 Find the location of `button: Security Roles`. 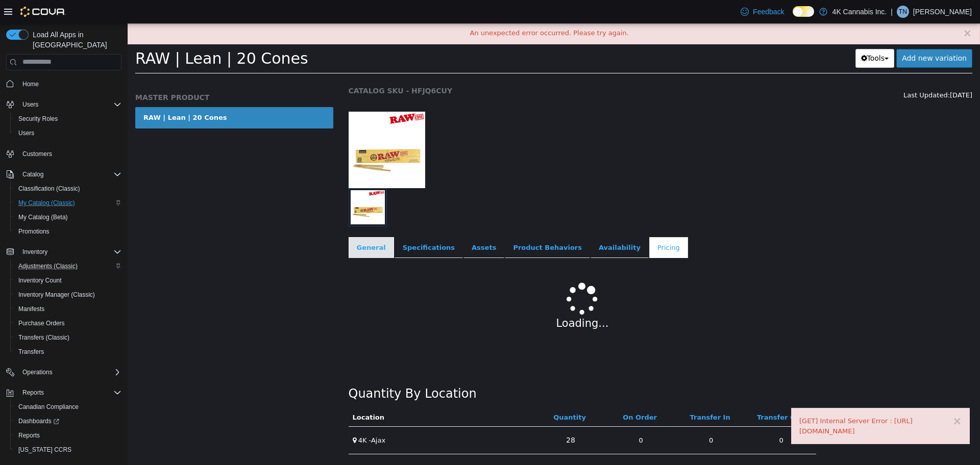

button: Security Roles is located at coordinates (68, 119).